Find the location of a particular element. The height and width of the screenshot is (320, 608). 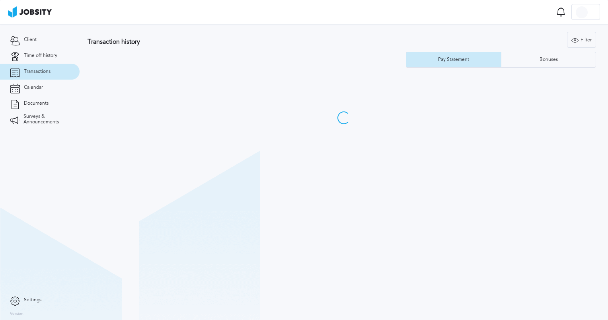

span: Documents is located at coordinates (36, 104).